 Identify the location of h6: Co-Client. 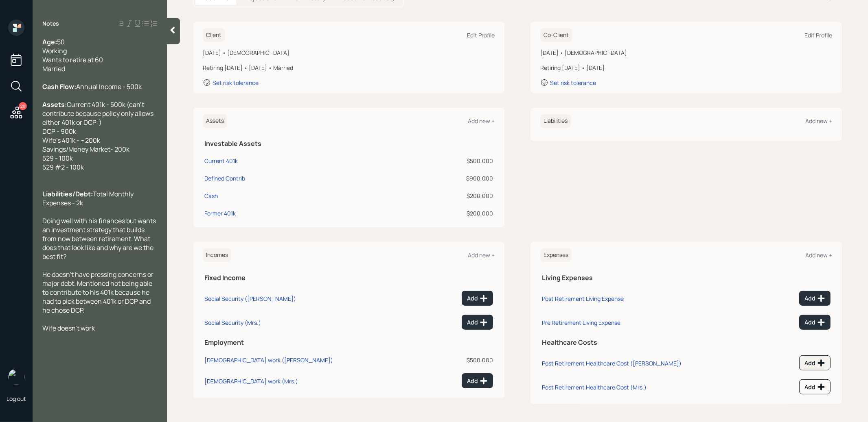
(556, 35).